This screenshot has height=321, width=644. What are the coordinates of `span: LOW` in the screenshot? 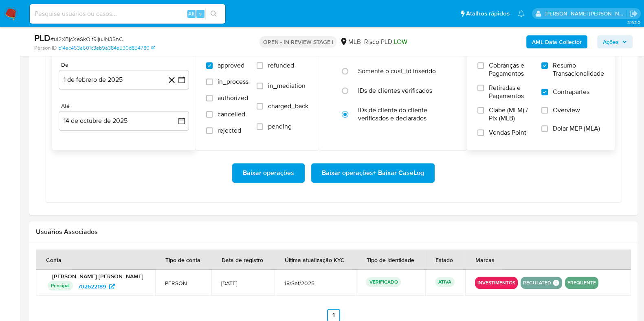 It's located at (400, 41).